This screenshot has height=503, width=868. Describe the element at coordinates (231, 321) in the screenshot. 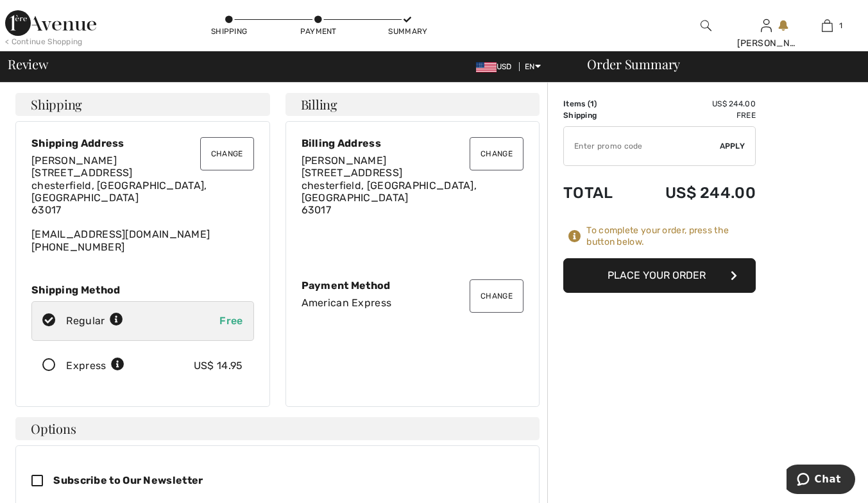

I see `span: Free` at that location.